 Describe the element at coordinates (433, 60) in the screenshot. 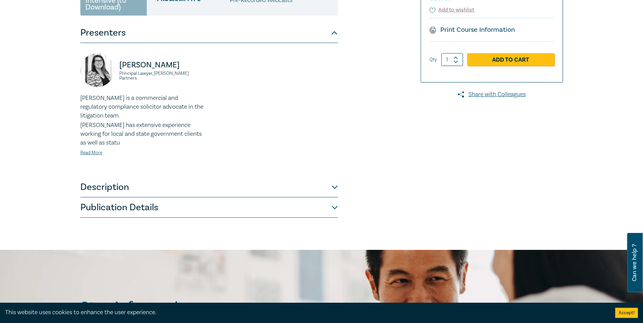

I see `label: Qty` at that location.